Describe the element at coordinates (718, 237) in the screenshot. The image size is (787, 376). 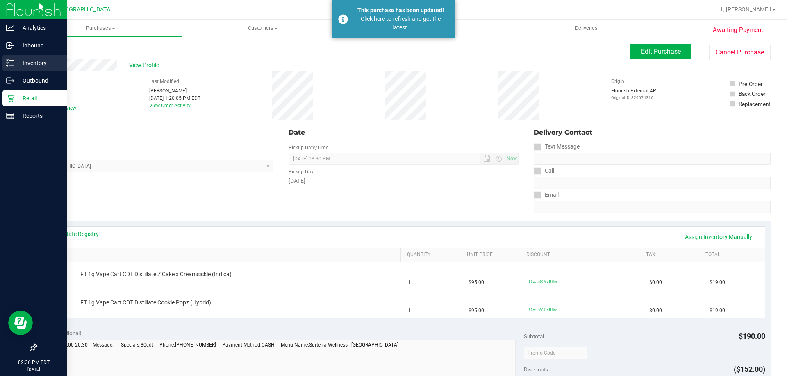
I see `a: Assign Inventory Manually` at that location.